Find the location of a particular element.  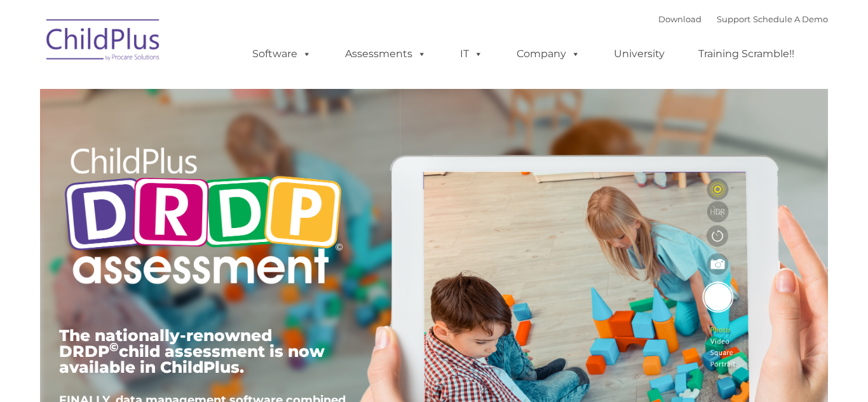

a: Assessments is located at coordinates (386, 54).